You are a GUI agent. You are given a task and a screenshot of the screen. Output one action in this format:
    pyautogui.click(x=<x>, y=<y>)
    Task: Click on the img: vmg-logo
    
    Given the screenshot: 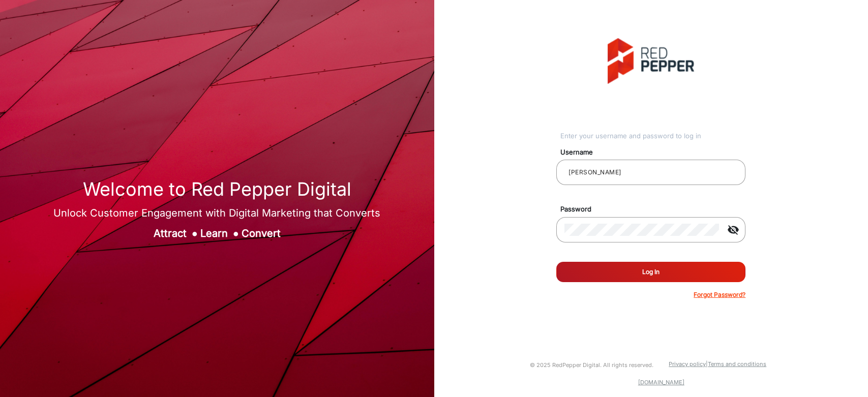 What is the action you would take?
    pyautogui.click(x=651, y=61)
    